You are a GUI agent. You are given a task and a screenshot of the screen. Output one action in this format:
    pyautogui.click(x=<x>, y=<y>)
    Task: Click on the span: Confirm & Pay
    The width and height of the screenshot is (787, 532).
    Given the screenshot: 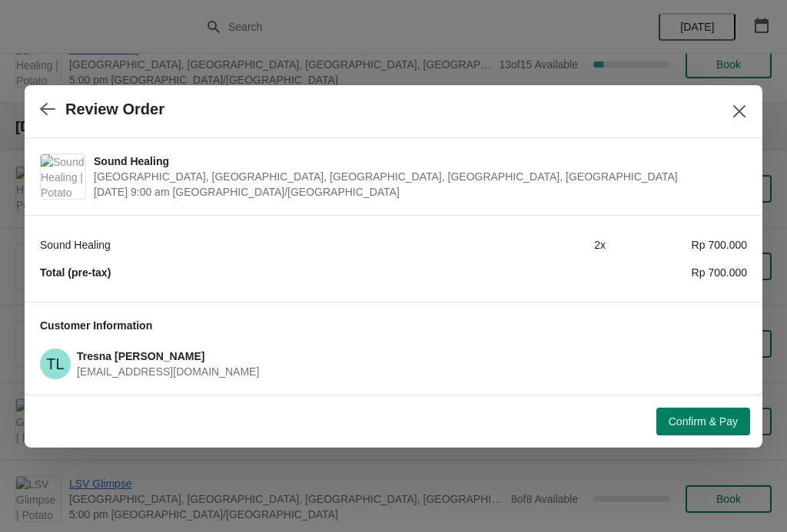 What is the action you would take?
    pyautogui.click(x=703, y=421)
    